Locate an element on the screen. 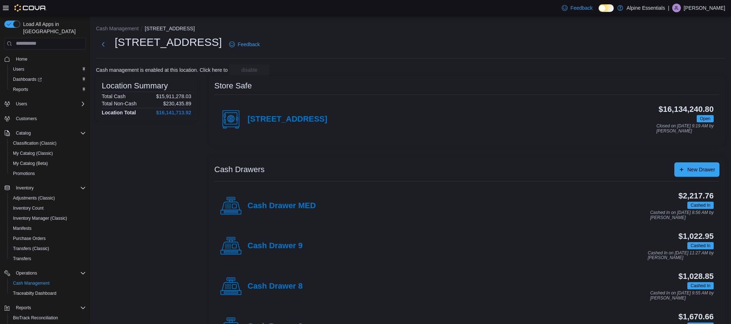 The image size is (731, 324). button: New Drawer is located at coordinates (697, 170).